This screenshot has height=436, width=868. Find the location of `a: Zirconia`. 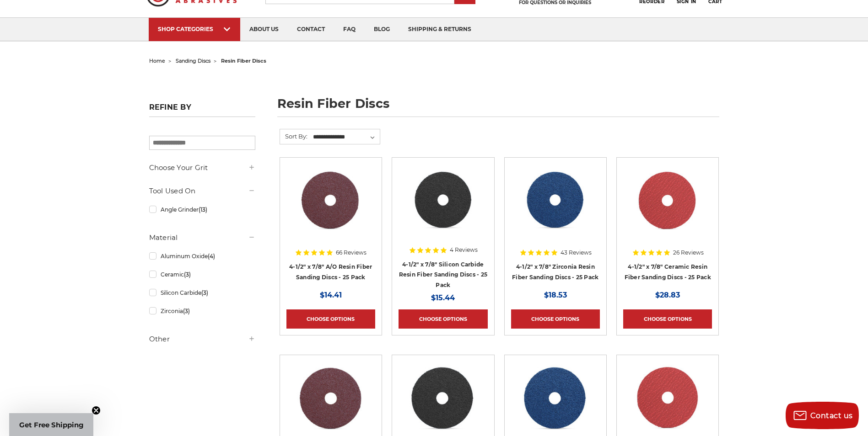

a: Zirconia is located at coordinates (202, 311).